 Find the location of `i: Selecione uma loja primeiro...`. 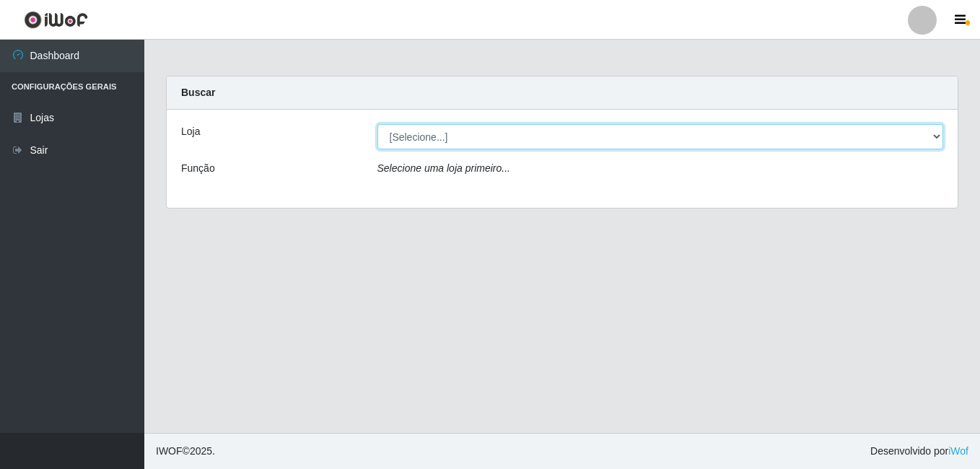

i: Selecione uma loja primeiro... is located at coordinates (444, 168).